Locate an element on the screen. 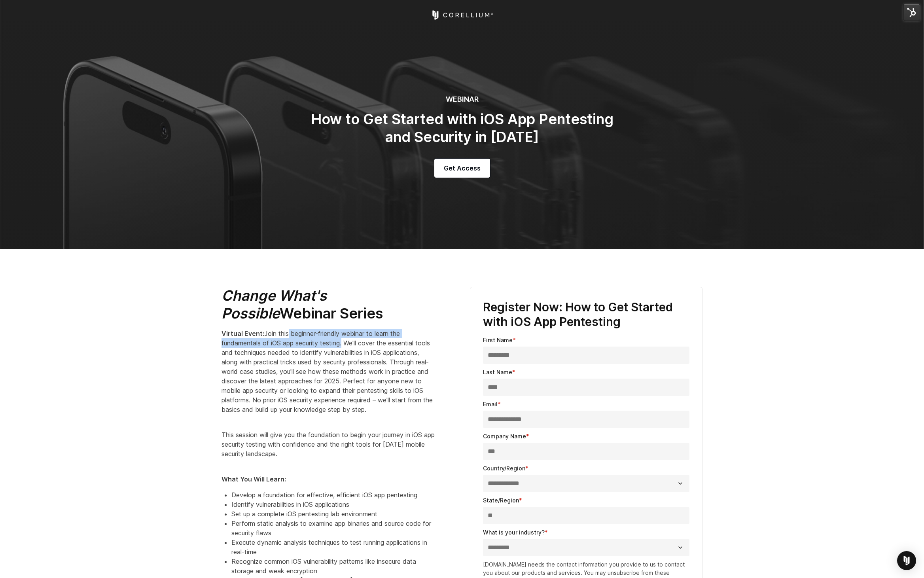 The width and height of the screenshot is (924, 578). strong: Virtual Event: is located at coordinates (243, 333).